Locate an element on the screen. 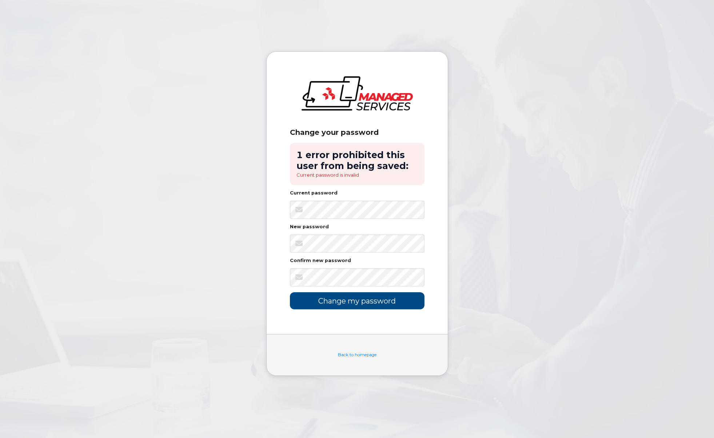 Image resolution: width=714 pixels, height=438 pixels. img: logo-large.png is located at coordinates (357, 93).